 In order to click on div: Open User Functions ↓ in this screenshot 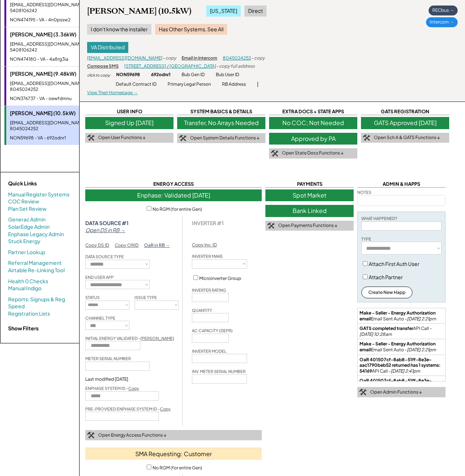, I will do `click(121, 137)`.